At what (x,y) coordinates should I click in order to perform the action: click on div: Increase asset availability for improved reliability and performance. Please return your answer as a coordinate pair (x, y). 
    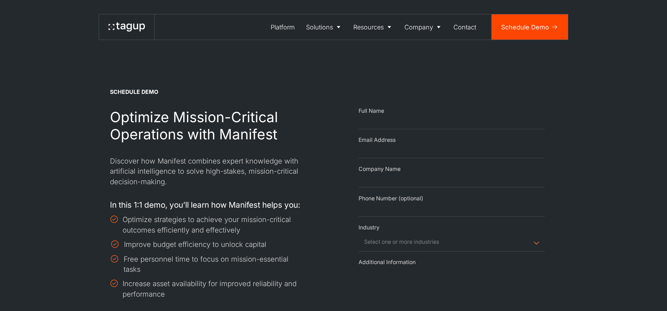
    Looking at the image, I should click on (213, 289).